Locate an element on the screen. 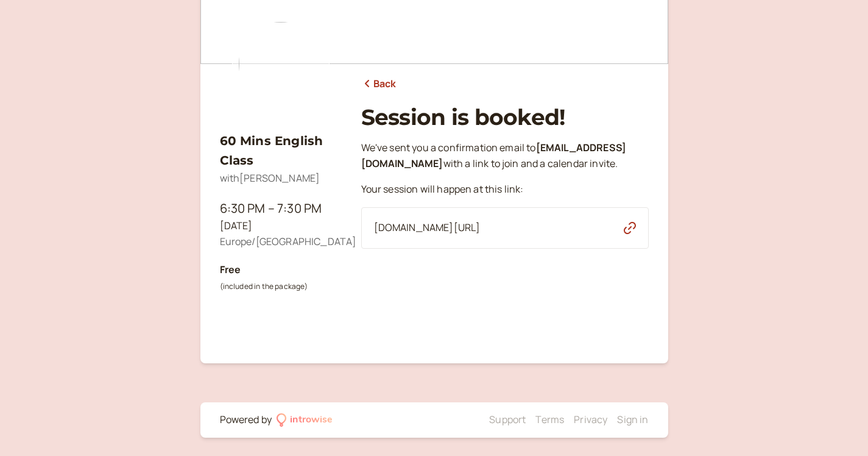  a: Terms is located at coordinates (550, 420).